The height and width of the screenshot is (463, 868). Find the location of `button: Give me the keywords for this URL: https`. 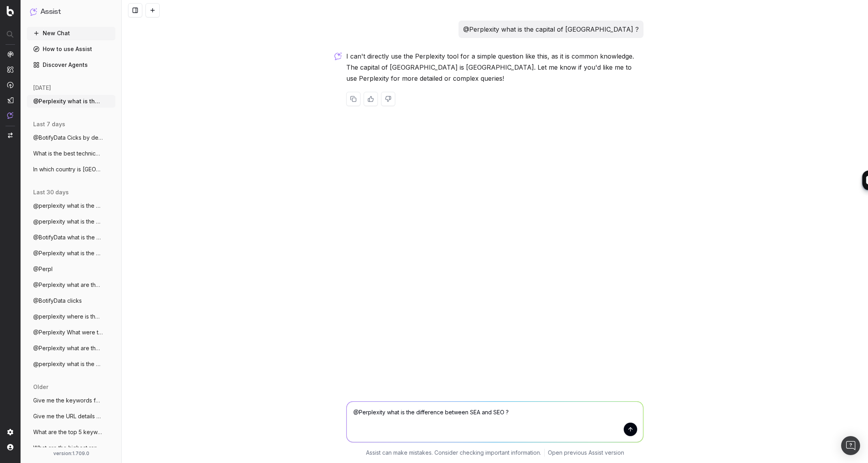

button: Give me the keywords for this URL: https is located at coordinates (71, 400).